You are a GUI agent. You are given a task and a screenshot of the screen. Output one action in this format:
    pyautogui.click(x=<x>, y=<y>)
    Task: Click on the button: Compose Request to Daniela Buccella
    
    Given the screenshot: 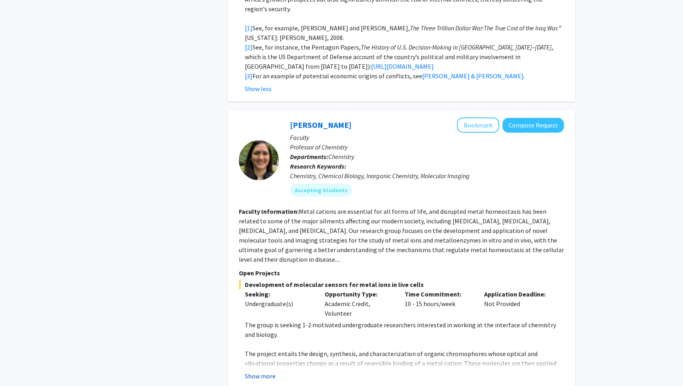 What is the action you would take?
    pyautogui.click(x=533, y=125)
    